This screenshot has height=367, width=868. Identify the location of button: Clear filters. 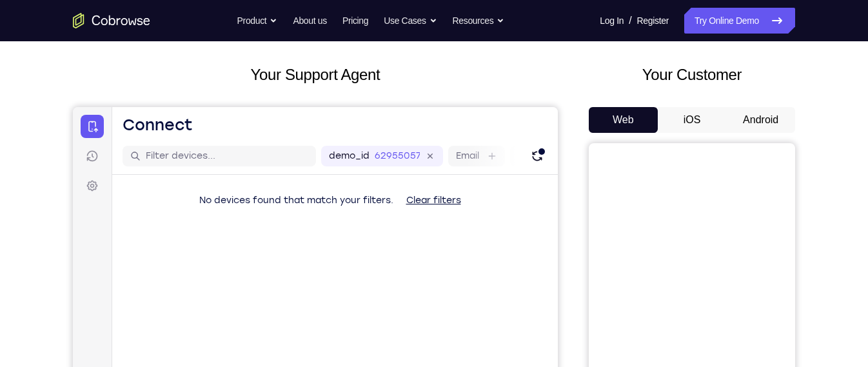
(360, 93).